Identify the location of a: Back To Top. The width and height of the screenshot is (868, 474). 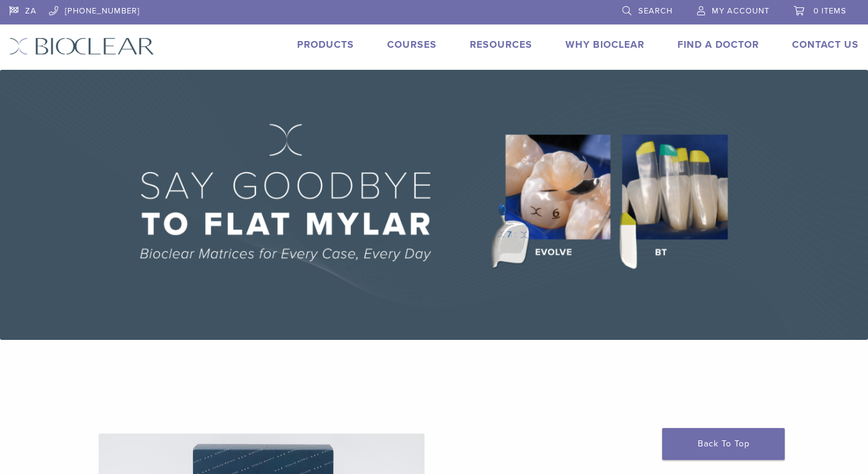
(723, 444).